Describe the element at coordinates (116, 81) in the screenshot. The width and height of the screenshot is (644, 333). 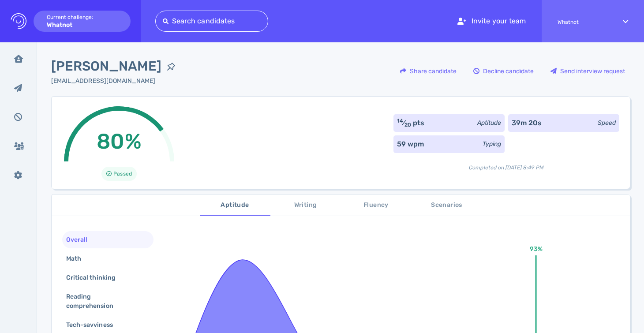
I see `div: Click to copy the email address` at that location.